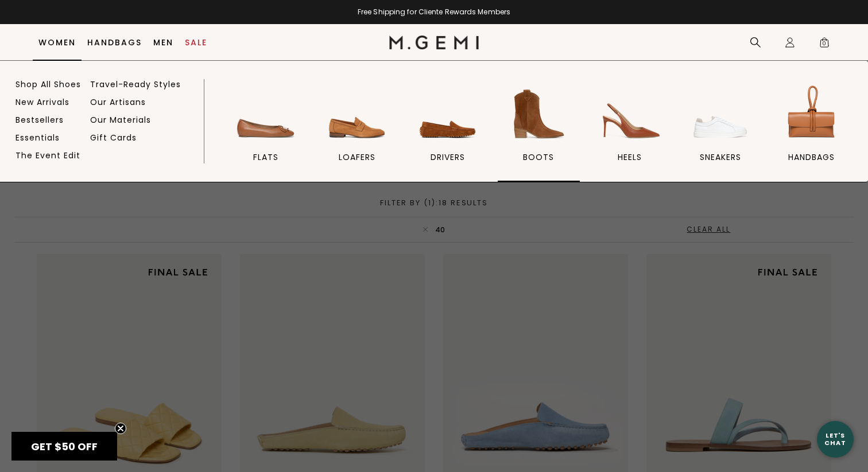 The height and width of the screenshot is (472, 868). What do you see at coordinates (48, 84) in the screenshot?
I see `a: Shop All Shoes` at bounding box center [48, 84].